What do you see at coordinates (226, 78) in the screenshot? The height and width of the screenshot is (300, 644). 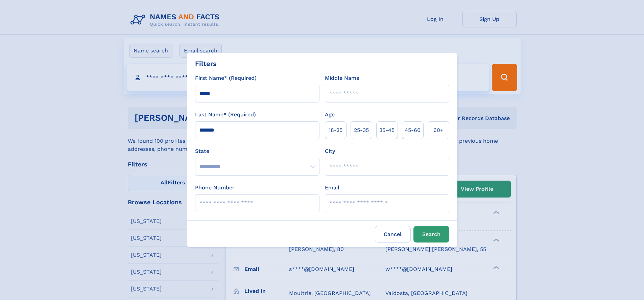 I see `label: First Name* (Required)` at bounding box center [226, 78].